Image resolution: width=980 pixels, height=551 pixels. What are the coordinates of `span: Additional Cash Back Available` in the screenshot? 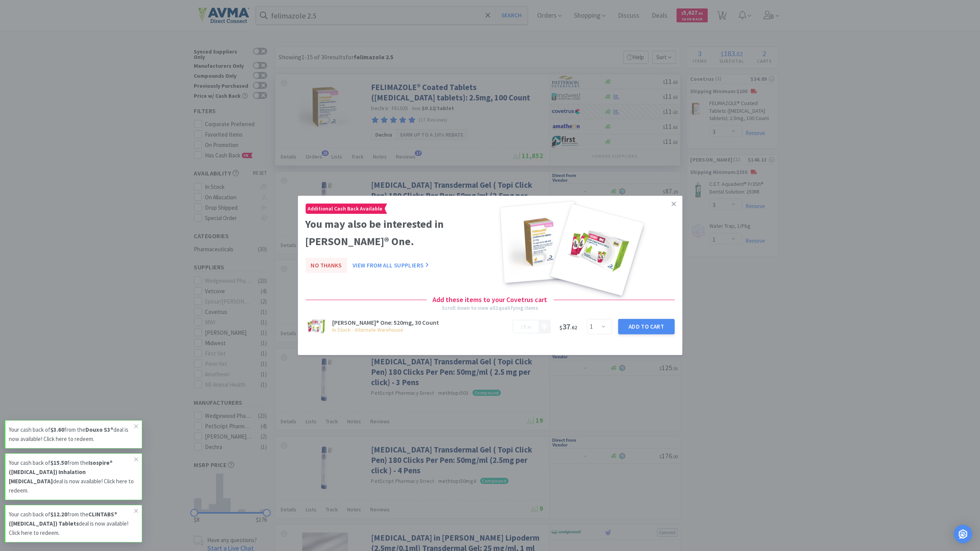 It's located at (345, 208).